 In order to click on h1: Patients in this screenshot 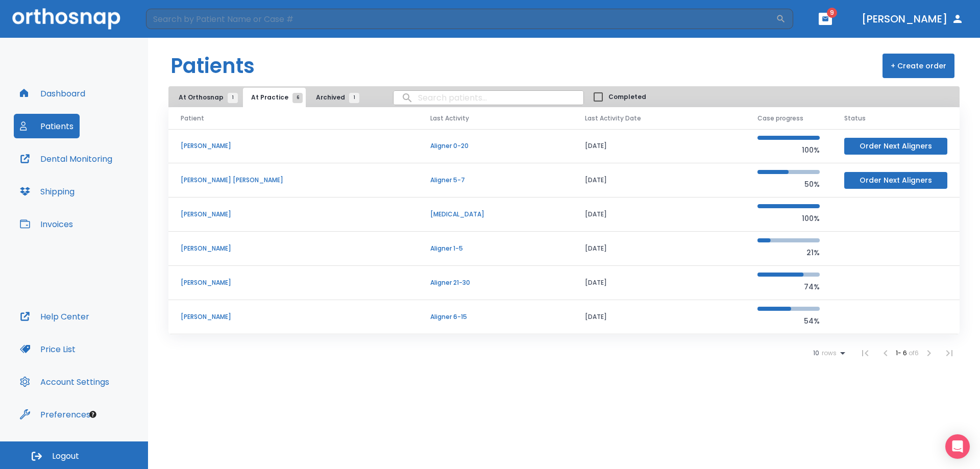, I will do `click(212, 66)`.